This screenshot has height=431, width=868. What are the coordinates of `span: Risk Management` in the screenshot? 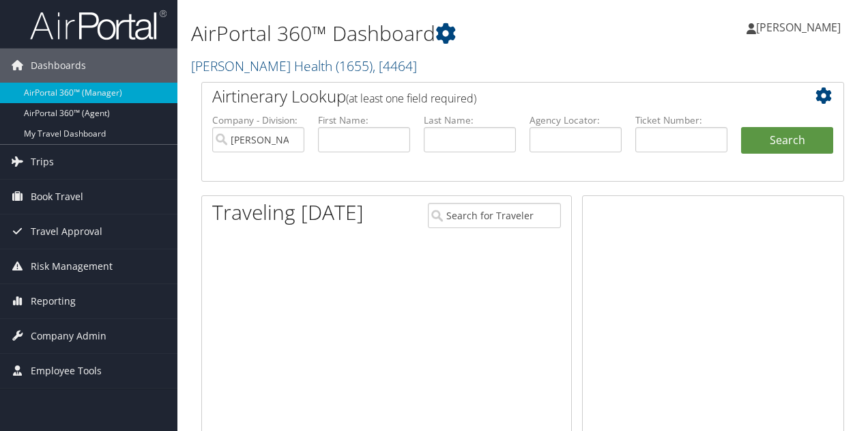 It's located at (72, 267).